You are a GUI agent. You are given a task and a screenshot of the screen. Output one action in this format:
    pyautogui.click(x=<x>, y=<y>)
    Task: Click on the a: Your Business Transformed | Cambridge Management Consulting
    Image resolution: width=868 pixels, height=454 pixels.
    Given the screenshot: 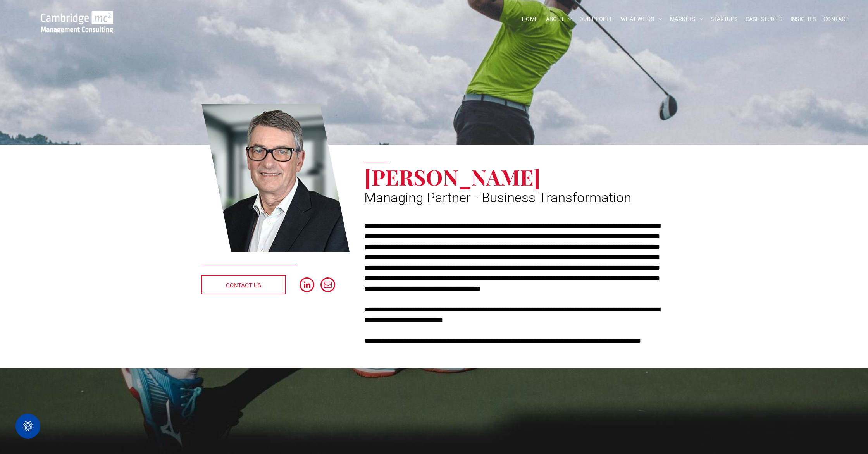 What is the action you would take?
    pyautogui.click(x=77, y=16)
    